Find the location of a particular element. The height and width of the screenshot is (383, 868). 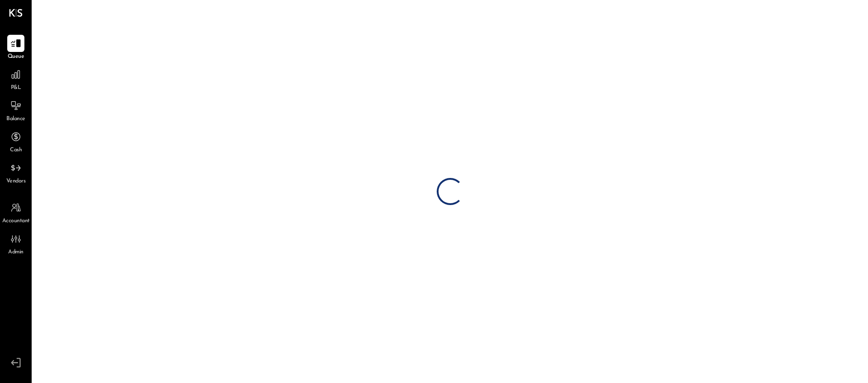

a: P&L is located at coordinates (16, 79).